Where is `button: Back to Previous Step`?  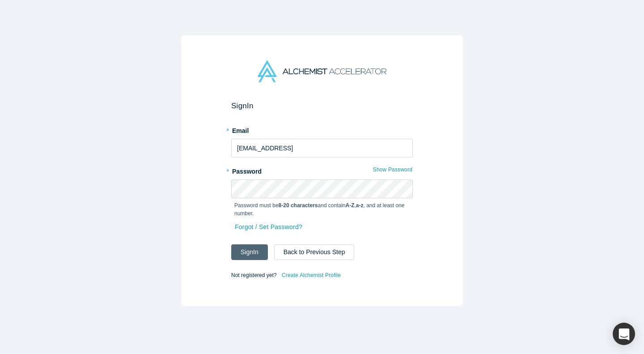
button: Back to Previous Step is located at coordinates (314, 252).